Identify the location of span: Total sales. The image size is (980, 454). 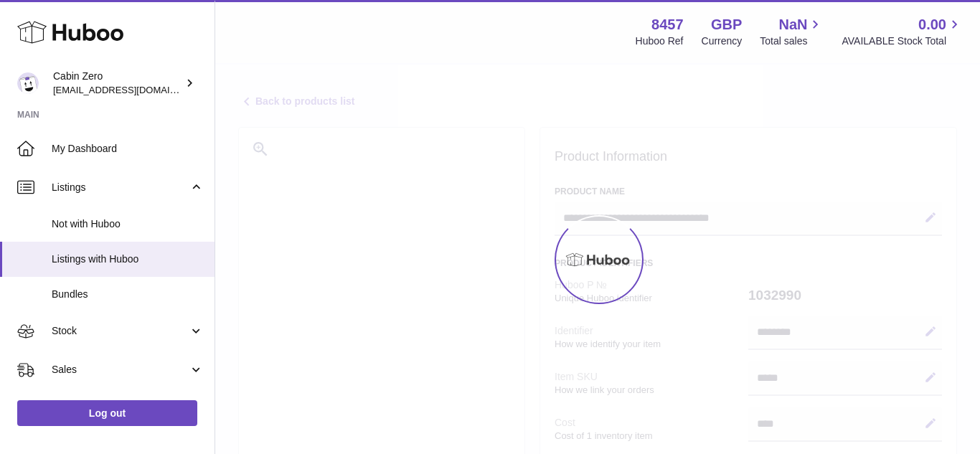
(792, 41).